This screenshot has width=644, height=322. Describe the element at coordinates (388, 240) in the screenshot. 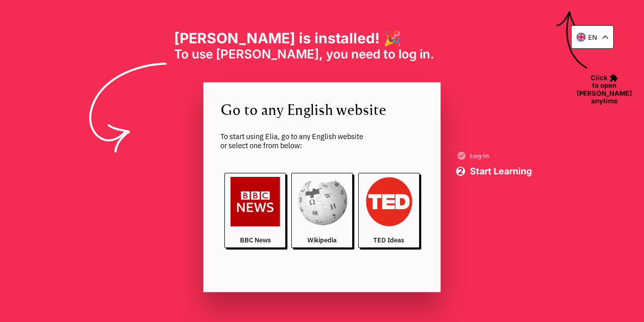

I see `span: TED Ideas` at that location.